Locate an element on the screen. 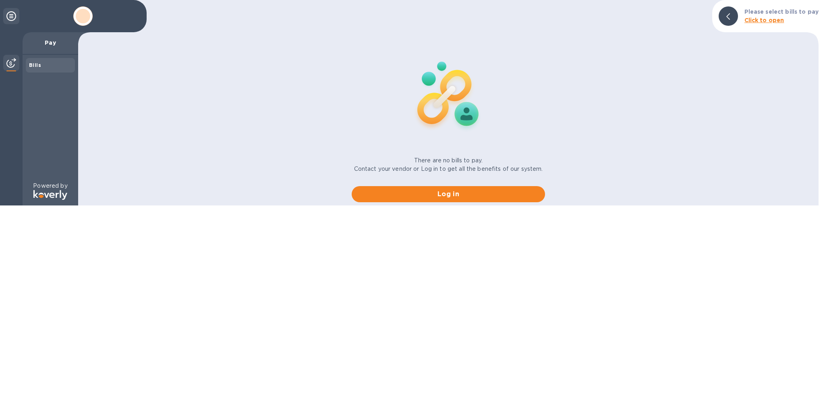 This screenshot has height=396, width=825. button: Log in is located at coordinates (448, 194).